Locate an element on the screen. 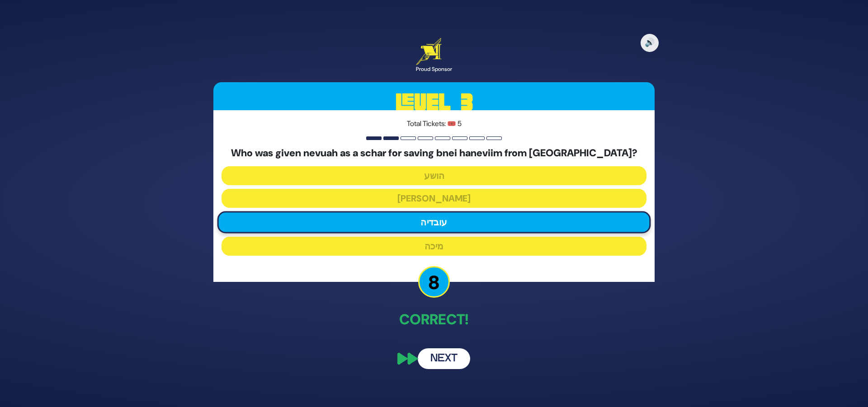 The height and width of the screenshot is (407, 868). p: Total Tickets: 🎟️ 5 is located at coordinates (434, 124).